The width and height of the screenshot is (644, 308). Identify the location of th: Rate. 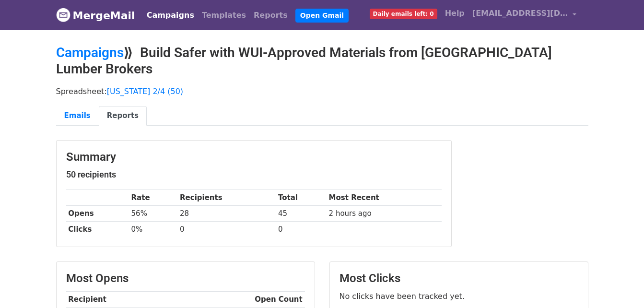
(153, 198).